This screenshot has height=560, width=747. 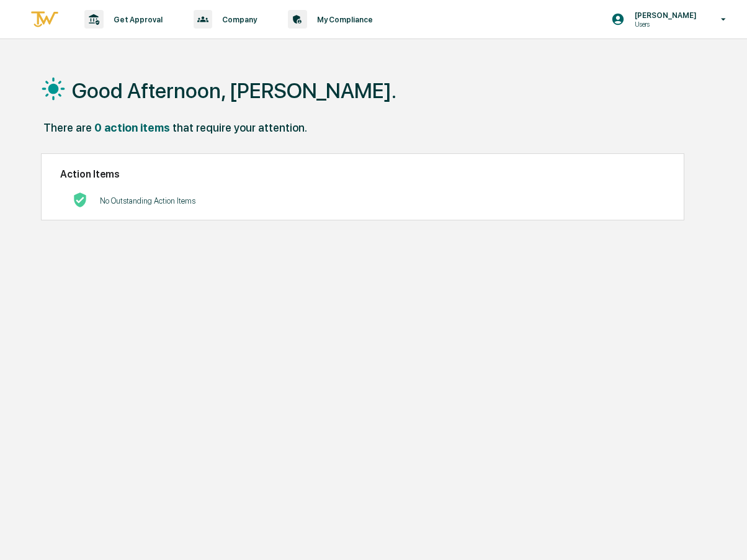 I want to click on img: logo, so click(x=44, y=19).